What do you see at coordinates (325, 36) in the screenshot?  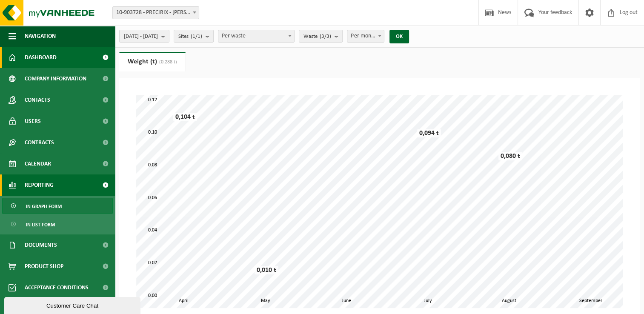 I see `count: (3/3)` at bounding box center [325, 36].